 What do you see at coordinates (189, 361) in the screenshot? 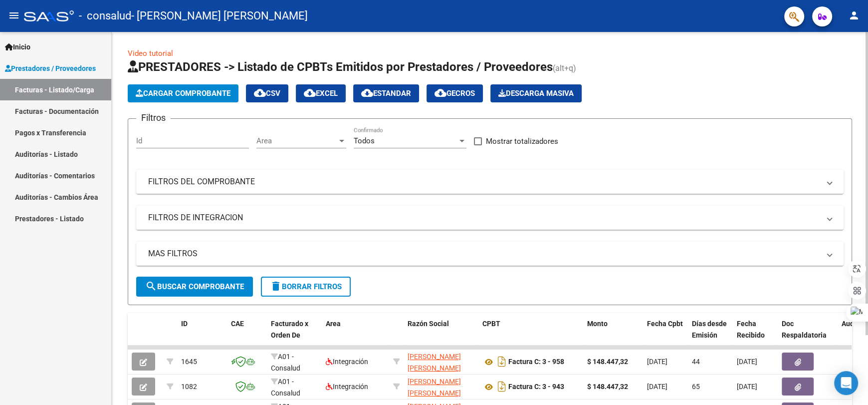
I see `span: 1645` at bounding box center [189, 361].